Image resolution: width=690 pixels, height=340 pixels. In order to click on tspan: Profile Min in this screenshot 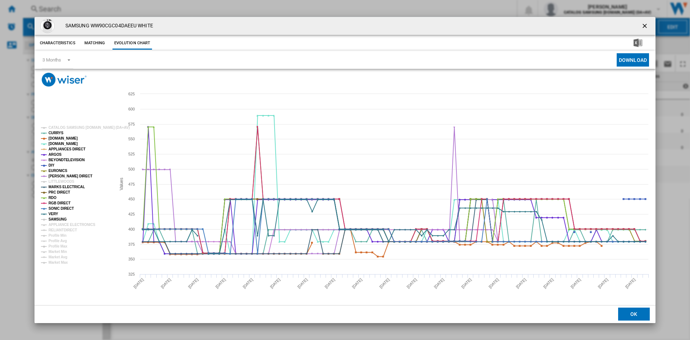, I will do `click(58, 235)`.